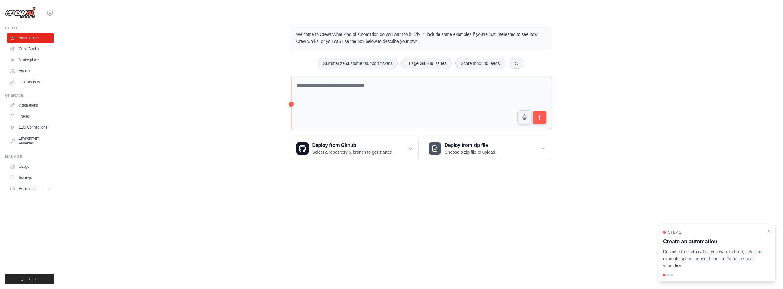 The width and height of the screenshot is (783, 289). Describe the element at coordinates (713, 259) in the screenshot. I see `p: Describe the automation you want to build, select an example option, or use the microphone to spe...` at that location.